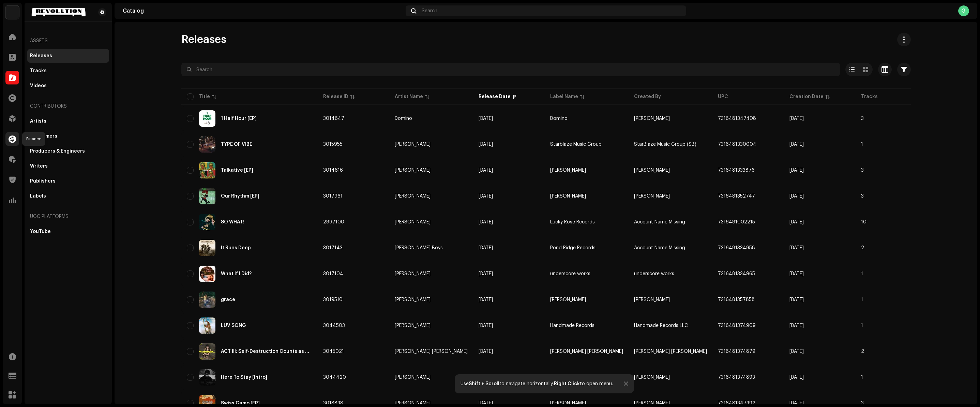  What do you see at coordinates (13, 13) in the screenshot?
I see `img: acab2465-393a-471f-9647-fa4d43662784` at bounding box center [13, 13].